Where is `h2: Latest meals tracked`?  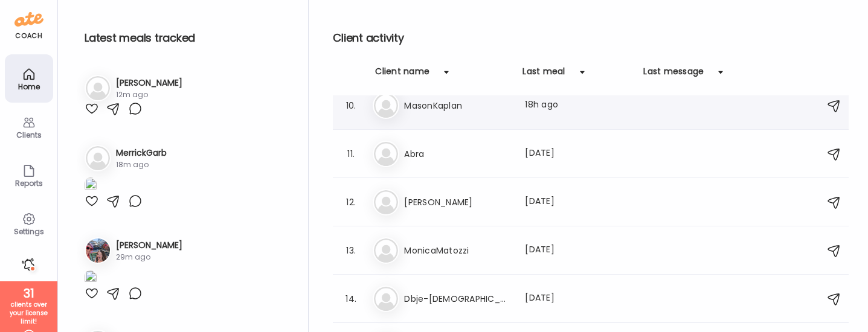 h2: Latest meals tracked is located at coordinates (187, 38).